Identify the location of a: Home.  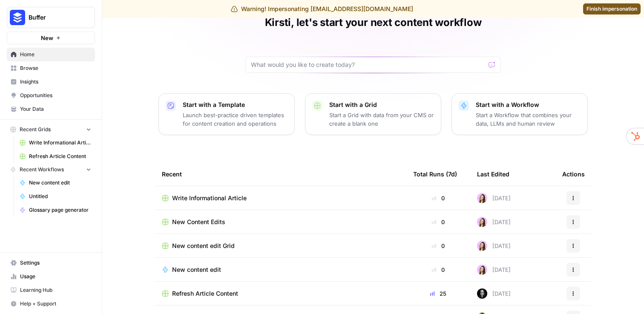
(51, 55).